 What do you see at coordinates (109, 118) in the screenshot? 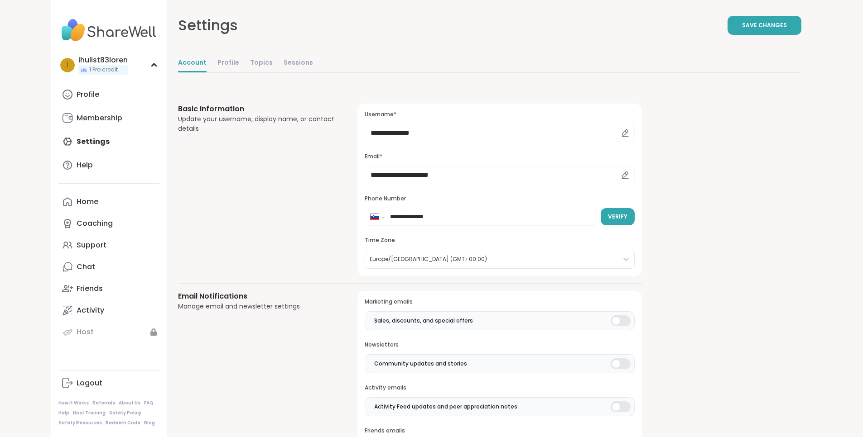
I see `a: Membership` at bounding box center [109, 118].